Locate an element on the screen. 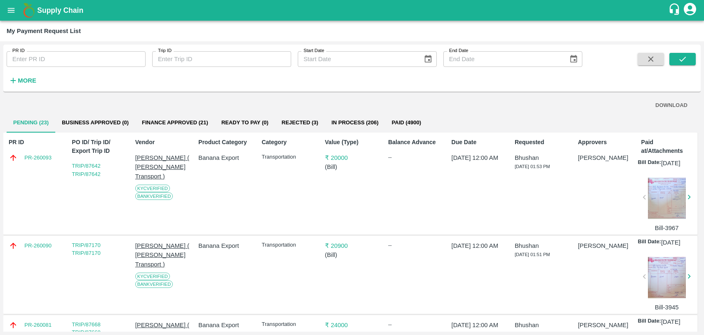 Image resolution: width=704 pixels, height=335 pixels. button: Finance Approved (21) is located at coordinates (175, 123).